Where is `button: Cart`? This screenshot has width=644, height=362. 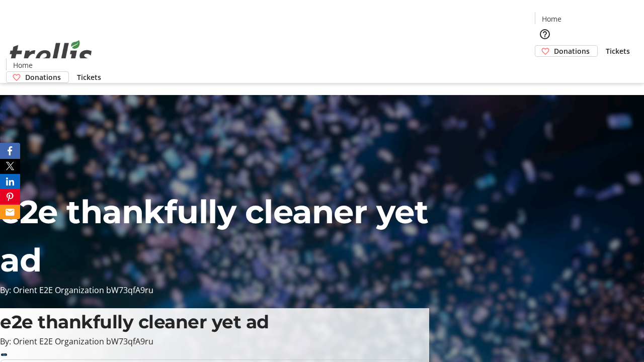 button: Cart is located at coordinates (545, 67).